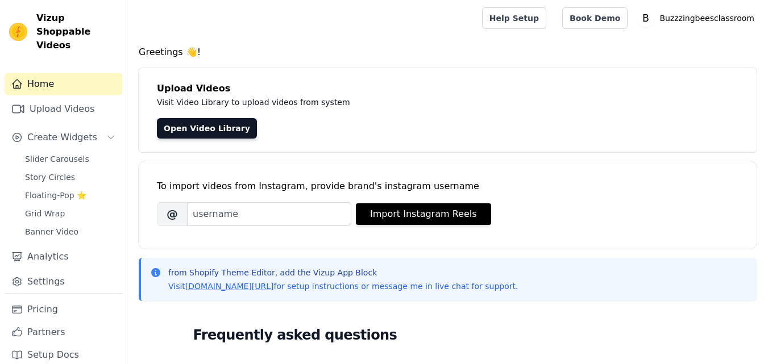  Describe the element at coordinates (70, 232) in the screenshot. I see `a: Banner Video` at that location.